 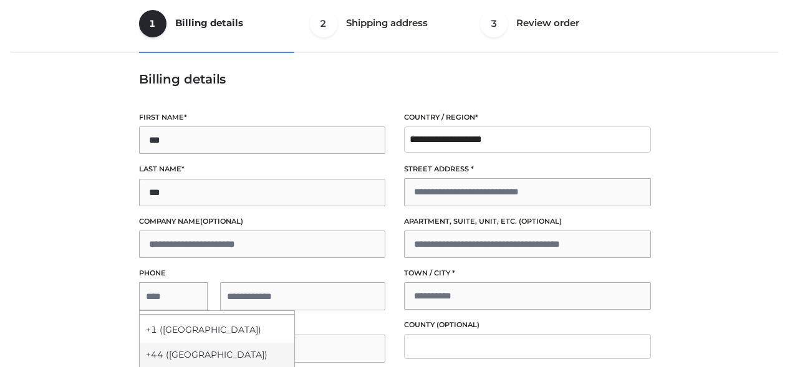 What do you see at coordinates (528, 221) in the screenshot?
I see `label: Apartment, suite, unit, etc.` at bounding box center [528, 221].